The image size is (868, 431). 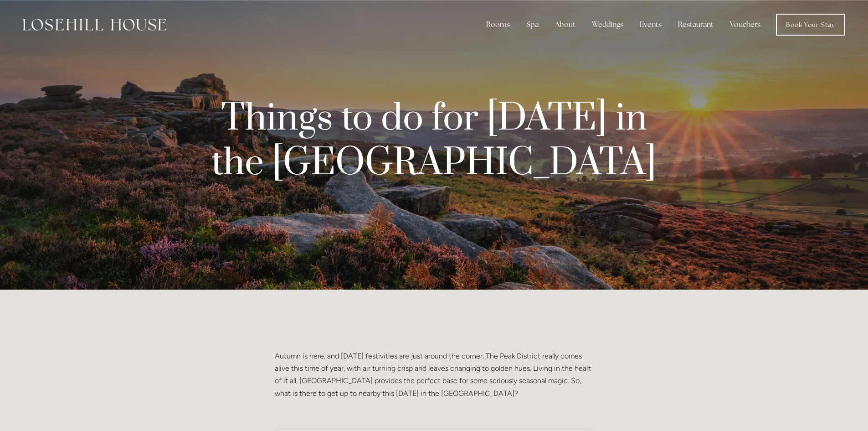 I want to click on div: Weddings, so click(x=608, y=25).